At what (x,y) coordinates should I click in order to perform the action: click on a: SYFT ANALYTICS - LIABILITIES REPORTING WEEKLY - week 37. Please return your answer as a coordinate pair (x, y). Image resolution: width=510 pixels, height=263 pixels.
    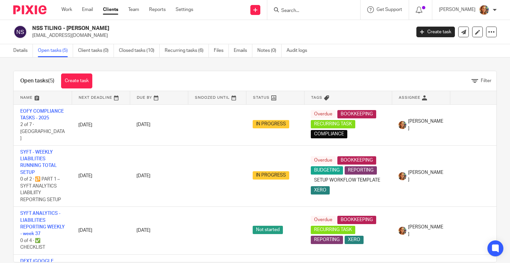
    Looking at the image, I should click on (42, 223).